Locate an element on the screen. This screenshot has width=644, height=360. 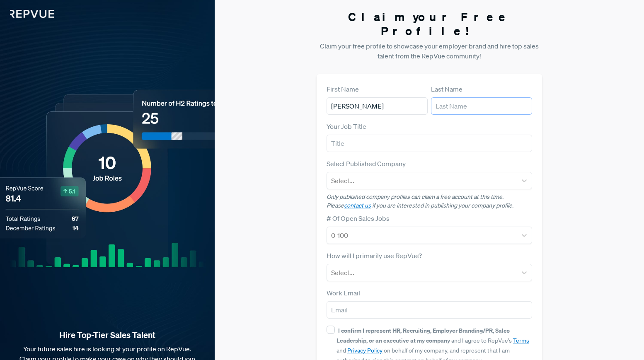
label: Select Published Company is located at coordinates (366, 164).